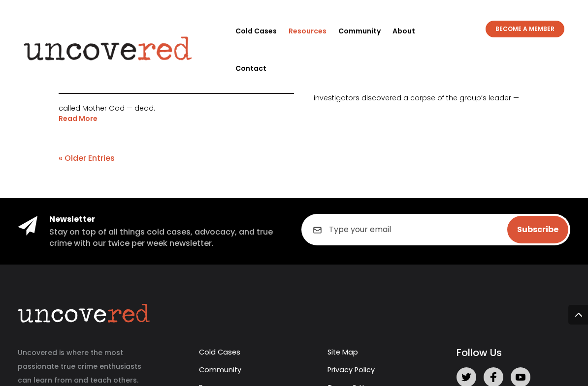 The width and height of the screenshot is (588, 386). Describe the element at coordinates (343, 352) in the screenshot. I see `a: Site Map` at that location.